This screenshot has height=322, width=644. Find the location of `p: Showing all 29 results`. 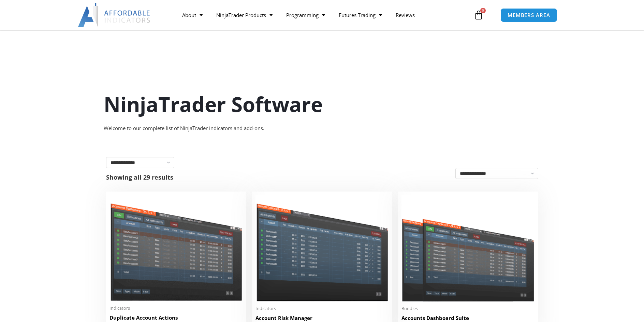

p: Showing all 29 results is located at coordinates (140, 177).